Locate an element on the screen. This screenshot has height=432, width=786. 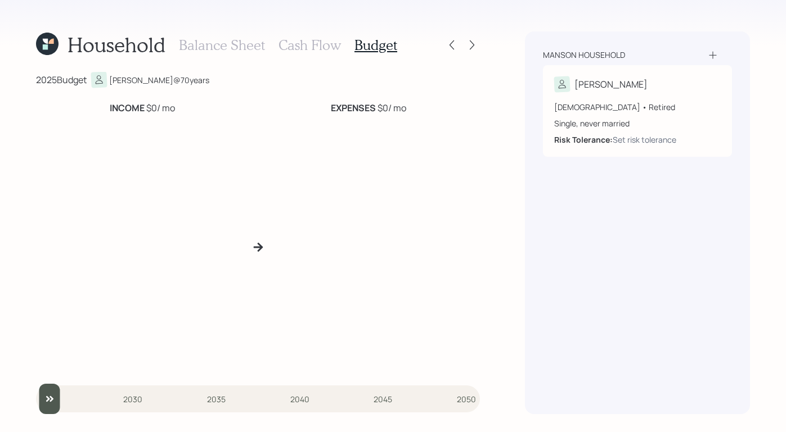
h1: Household is located at coordinates (116, 44).